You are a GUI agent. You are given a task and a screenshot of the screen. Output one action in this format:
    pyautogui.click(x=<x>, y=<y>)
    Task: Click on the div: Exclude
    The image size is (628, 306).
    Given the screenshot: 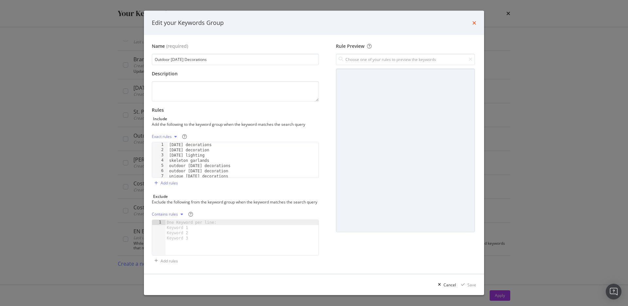 What is the action you would take?
    pyautogui.click(x=160, y=196)
    